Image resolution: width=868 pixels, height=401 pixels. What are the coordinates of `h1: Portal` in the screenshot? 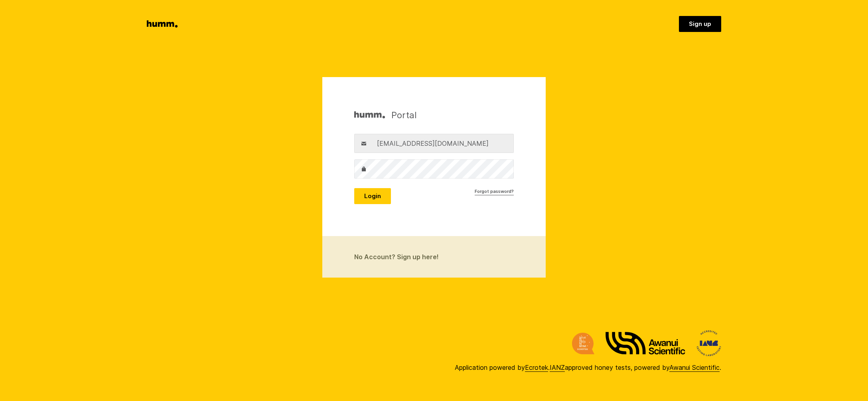 It's located at (385, 115).